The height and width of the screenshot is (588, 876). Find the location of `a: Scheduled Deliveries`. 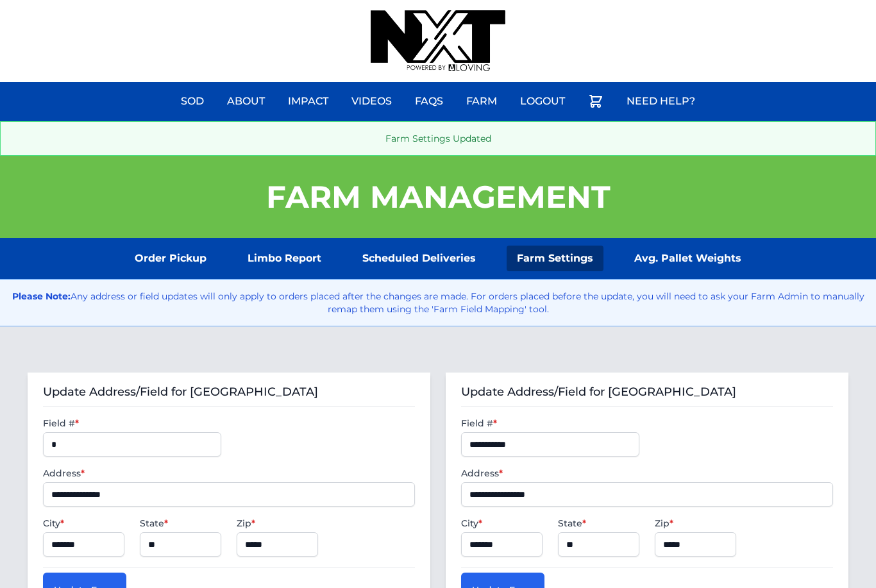

a: Scheduled Deliveries is located at coordinates (419, 259).